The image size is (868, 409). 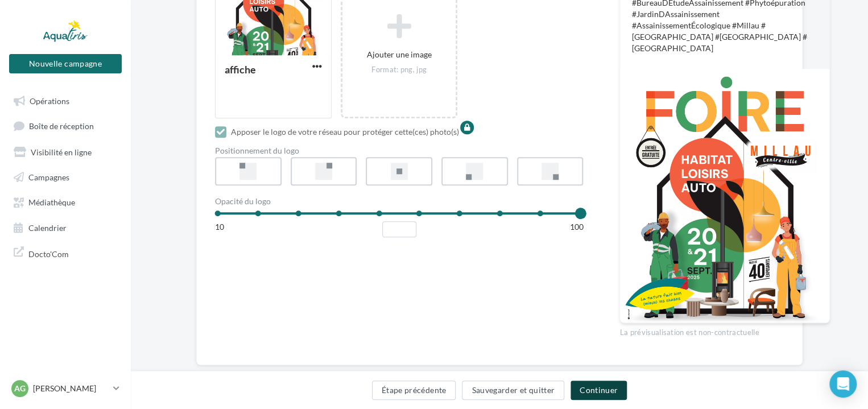 What do you see at coordinates (66, 100) in the screenshot?
I see `a: Opérations` at bounding box center [66, 100].